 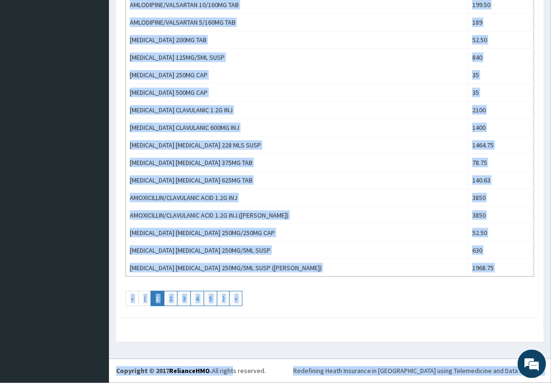 What do you see at coordinates (236, 298) in the screenshot?
I see `a: Go to last page` at bounding box center [236, 298].